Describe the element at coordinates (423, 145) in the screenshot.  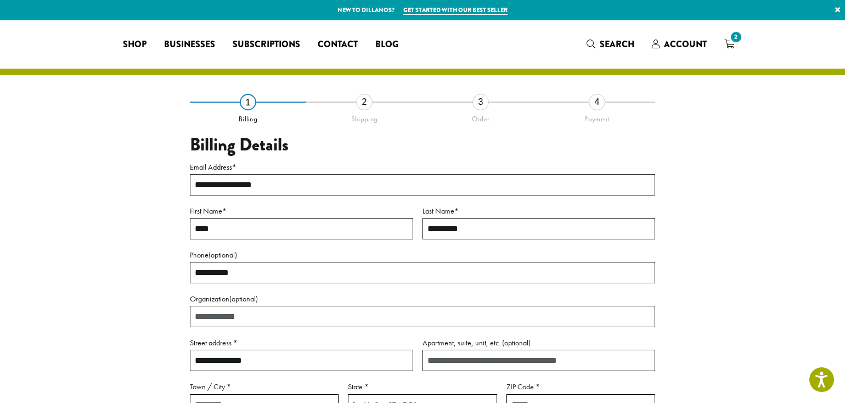
I see `h3: Billing Details` at that location.